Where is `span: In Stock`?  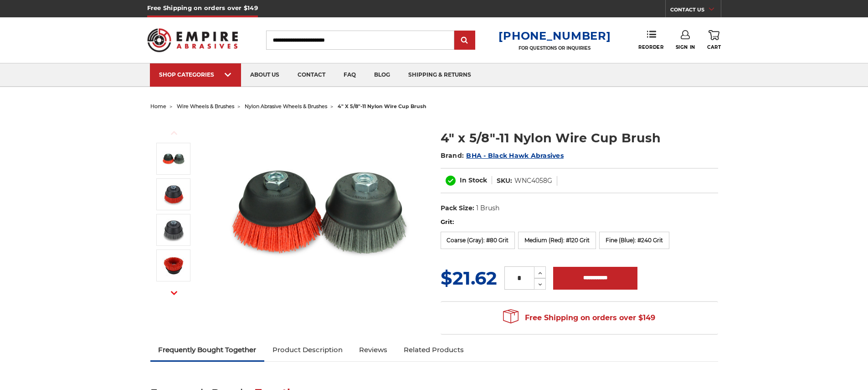
span: In Stock is located at coordinates (473, 180).